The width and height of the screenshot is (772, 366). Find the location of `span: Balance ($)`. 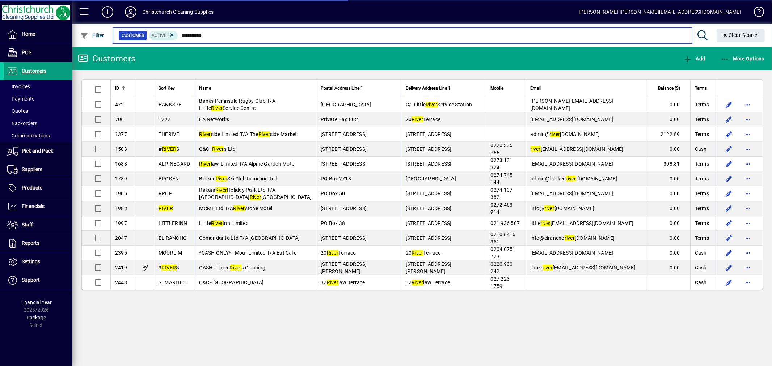

span: Balance ($) is located at coordinates (669, 88).